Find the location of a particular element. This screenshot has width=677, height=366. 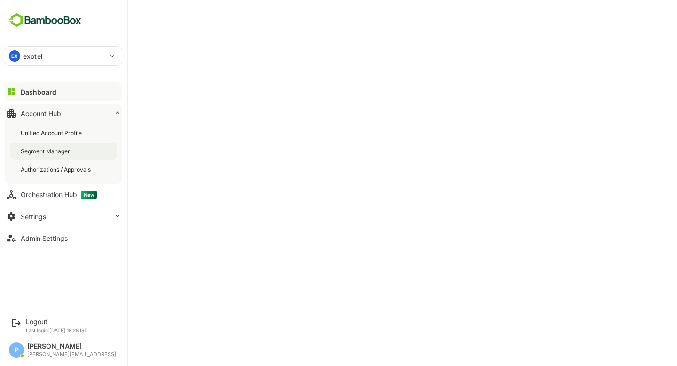

img: BambooboxFullLogoMark.5f36c76dfaba33ec1ec1367b70bb1252.svg is located at coordinates (44, 20).